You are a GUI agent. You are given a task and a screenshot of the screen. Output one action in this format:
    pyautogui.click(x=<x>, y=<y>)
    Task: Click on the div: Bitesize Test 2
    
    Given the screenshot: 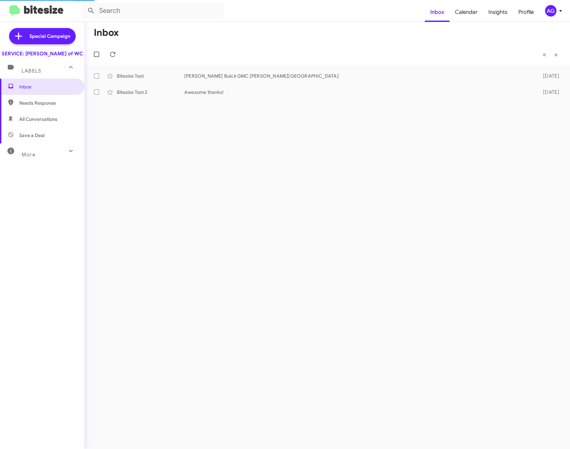 What is the action you would take?
    pyautogui.click(x=151, y=92)
    